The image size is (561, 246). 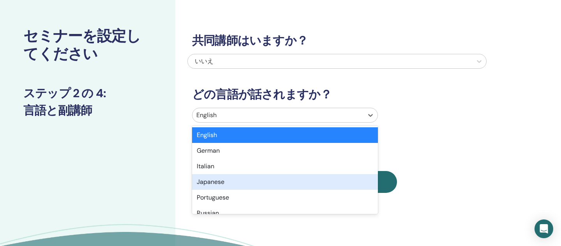 I want to click on h3: どの言語が話されますか？, so click(x=337, y=94).